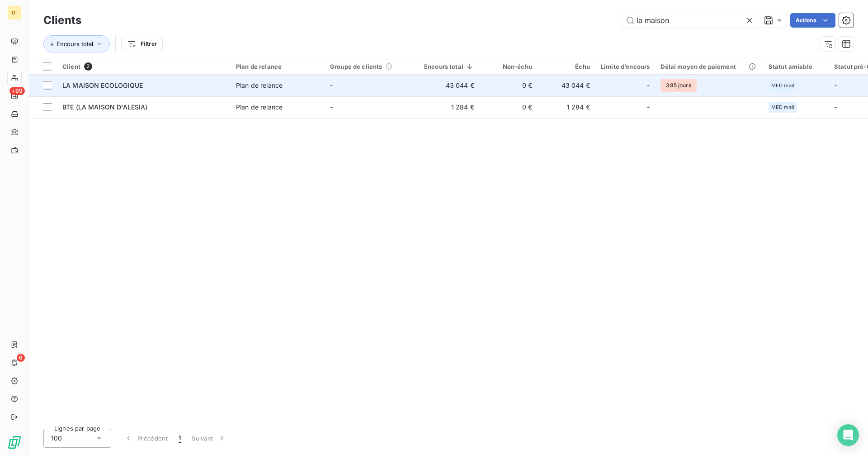 This screenshot has height=455, width=868. Describe the element at coordinates (449, 67) in the screenshot. I see `div: Encours total` at that location.